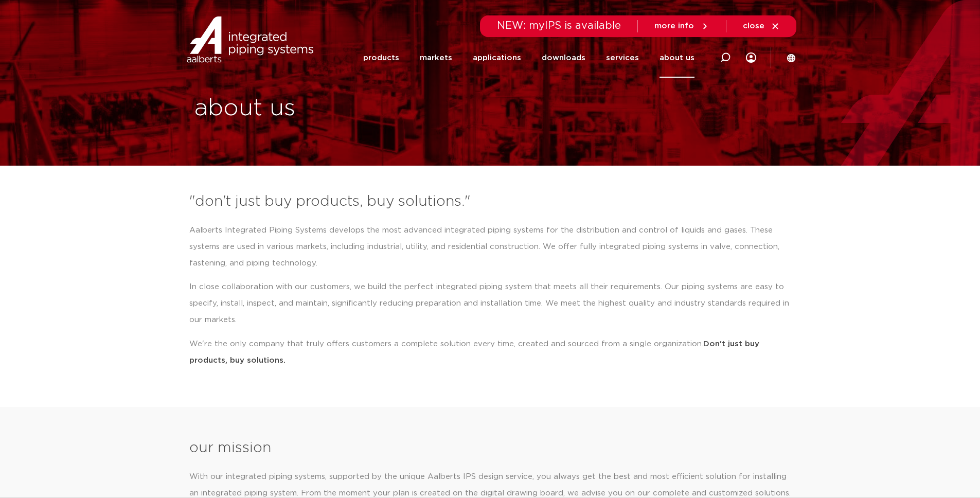 Image resolution: width=980 pixels, height=498 pixels. I want to click on font: Aalberts Integrated Piping Systems develops the most advanced integrated piping systems for the d..., so click(484, 246).